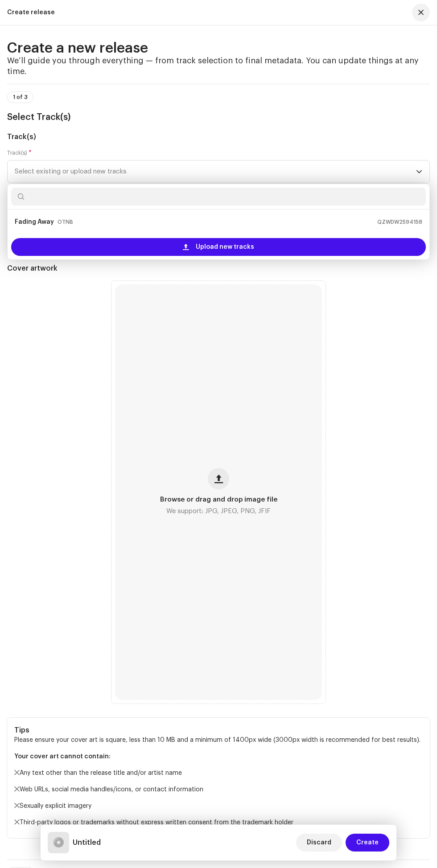 The height and width of the screenshot is (868, 437). I want to click on p: Please ensure your cover art is square, less than 10 MB and a minimum of 1400px wide (3000px widt..., so click(219, 781).